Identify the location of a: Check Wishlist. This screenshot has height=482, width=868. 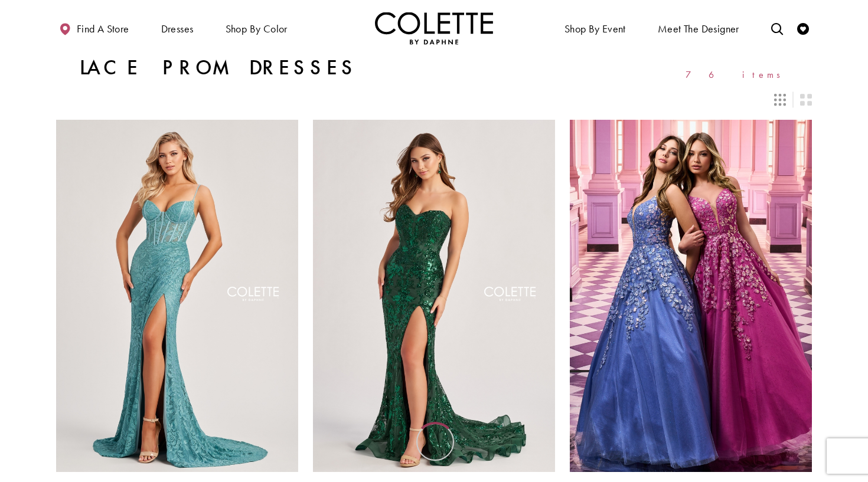
(803, 28).